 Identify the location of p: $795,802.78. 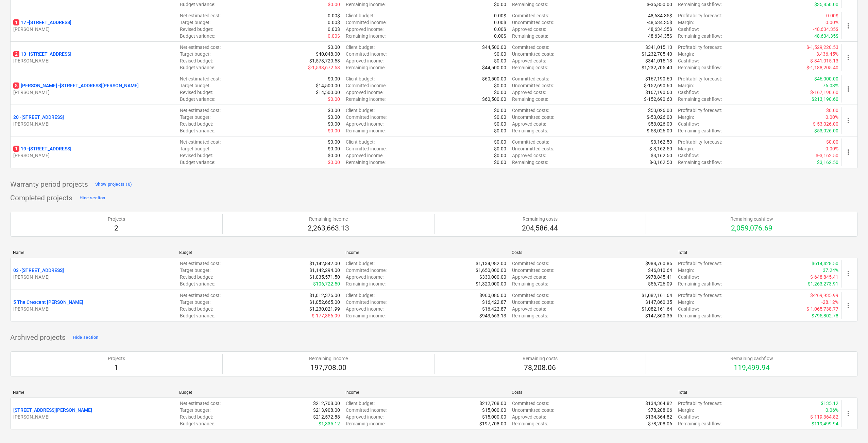
(825, 316).